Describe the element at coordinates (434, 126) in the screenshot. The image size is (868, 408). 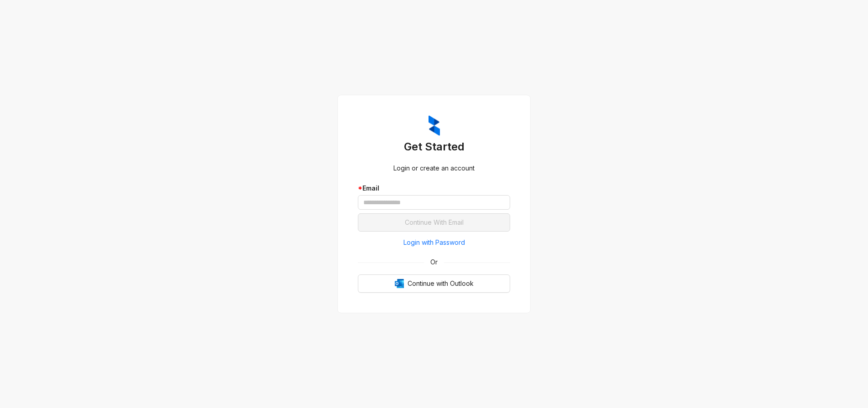
I see `img: ZumaIcon` at that location.